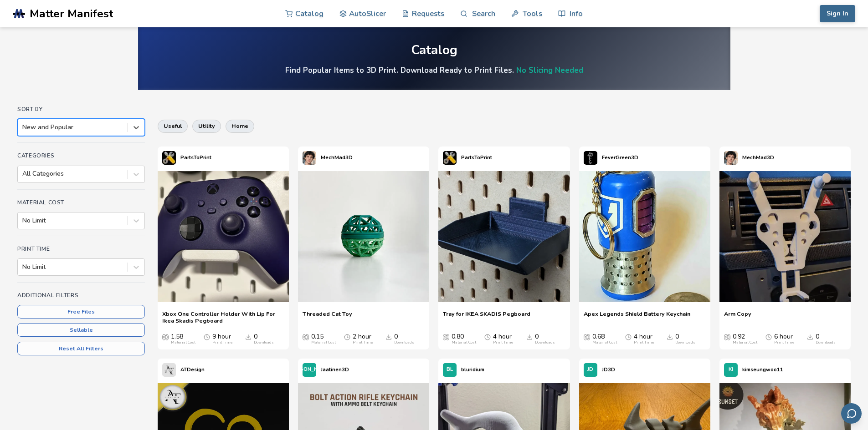 This screenshot has height=430, width=868. Describe the element at coordinates (183, 370) in the screenshot. I see `a: ATDesign's profileATDesign` at that location.